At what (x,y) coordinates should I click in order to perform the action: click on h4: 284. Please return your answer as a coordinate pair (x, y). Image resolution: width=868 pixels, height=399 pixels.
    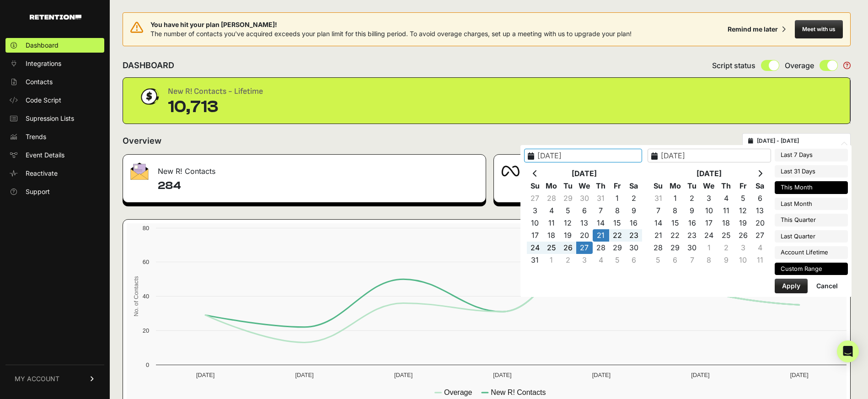
    Looking at the image, I should click on (318, 186).